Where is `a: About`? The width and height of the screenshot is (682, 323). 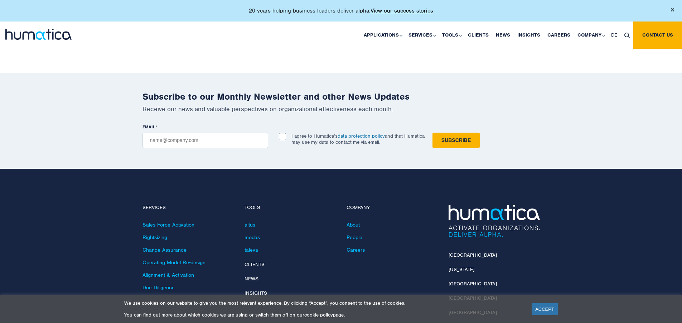 a: About is located at coordinates (353, 225).